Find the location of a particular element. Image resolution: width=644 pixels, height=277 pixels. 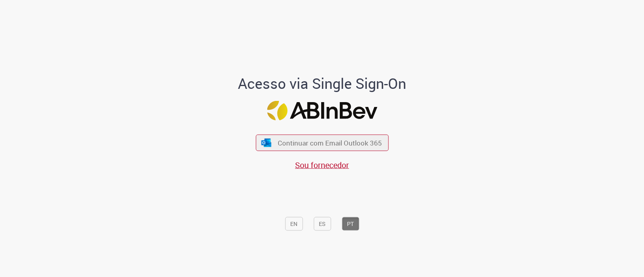

button: EN is located at coordinates (294, 224).